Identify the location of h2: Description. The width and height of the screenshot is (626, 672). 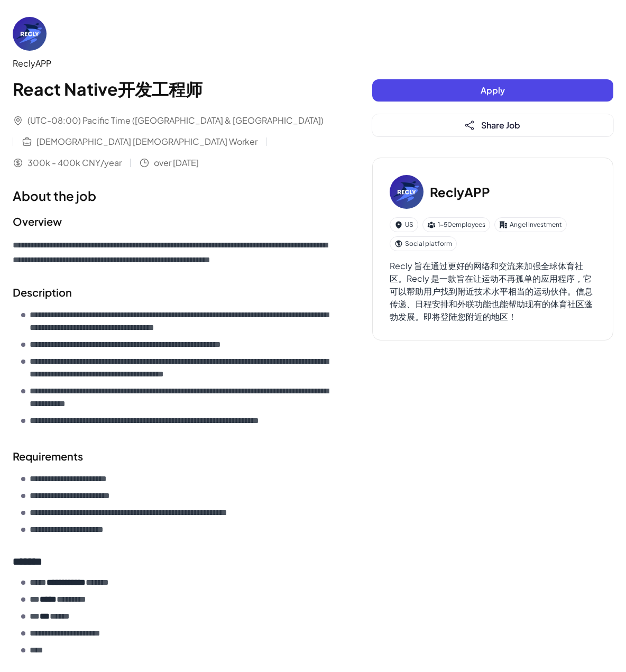
(171, 292).